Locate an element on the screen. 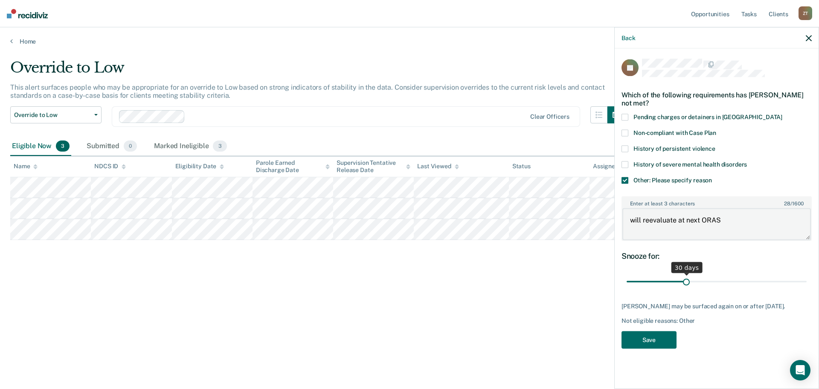 The width and height of the screenshot is (819, 389). div: Override to Low is located at coordinates (317, 71).